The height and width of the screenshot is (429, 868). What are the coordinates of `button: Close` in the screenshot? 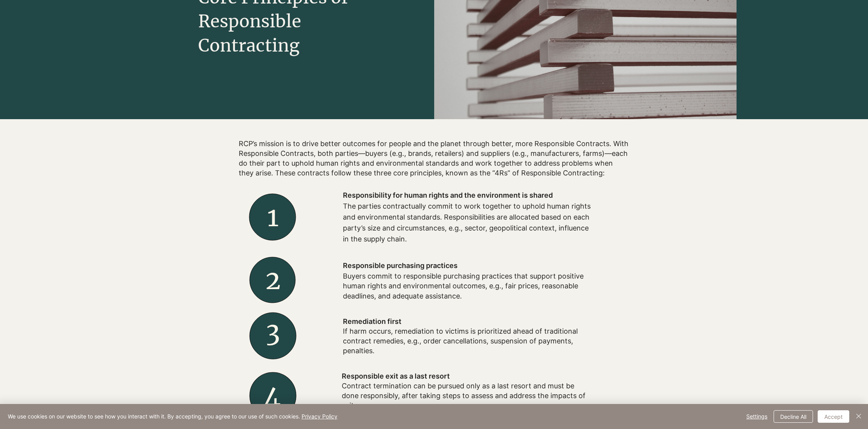 It's located at (859, 417).